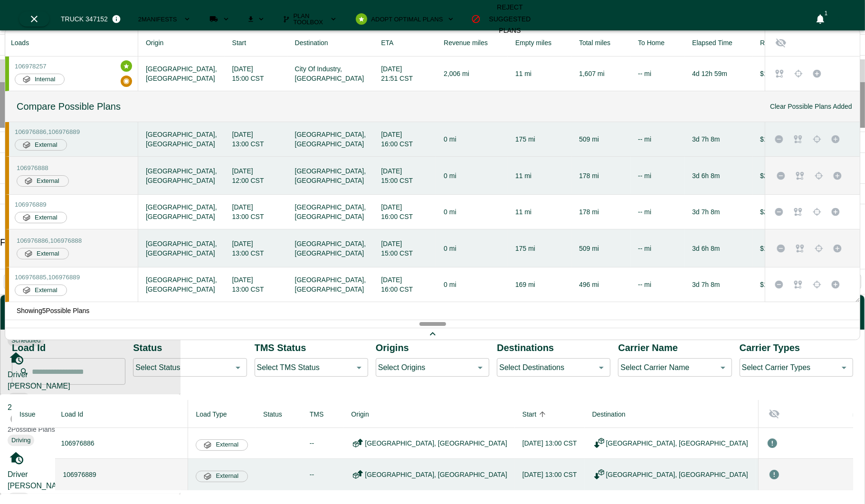 This screenshot has height=504, width=865. Describe the element at coordinates (189, 367) in the screenshot. I see `div: Select Status` at that location.